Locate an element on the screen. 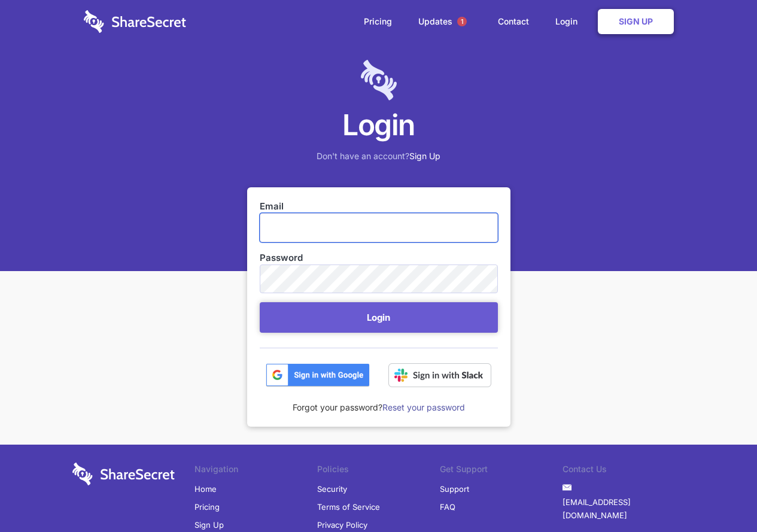 This screenshot has height=532, width=757. a: Security is located at coordinates (332, 489).